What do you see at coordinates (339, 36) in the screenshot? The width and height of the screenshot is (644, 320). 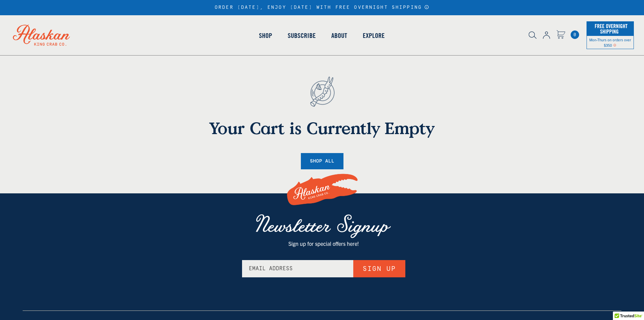 I see `a: About` at bounding box center [339, 36].